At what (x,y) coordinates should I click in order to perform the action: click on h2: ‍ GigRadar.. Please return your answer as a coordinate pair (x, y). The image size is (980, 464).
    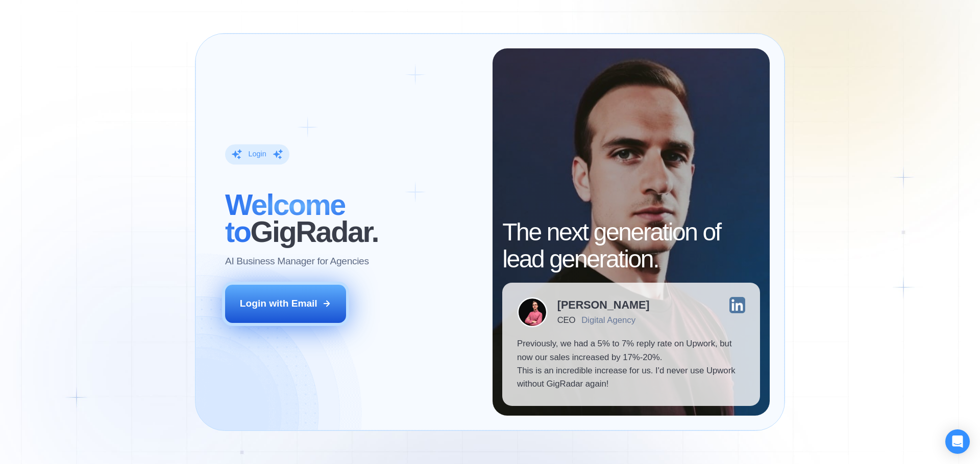
    Looking at the image, I should click on (351, 218).